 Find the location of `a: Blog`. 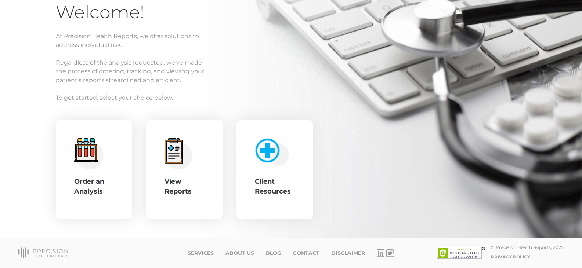

a: Blog is located at coordinates (273, 253).